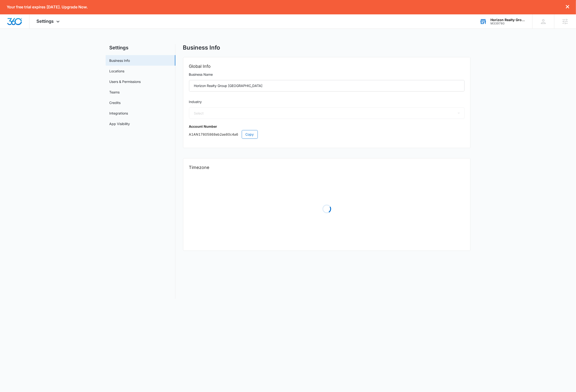 This screenshot has width=576, height=392. I want to click on button: dismiss this dialog, so click(568, 7).